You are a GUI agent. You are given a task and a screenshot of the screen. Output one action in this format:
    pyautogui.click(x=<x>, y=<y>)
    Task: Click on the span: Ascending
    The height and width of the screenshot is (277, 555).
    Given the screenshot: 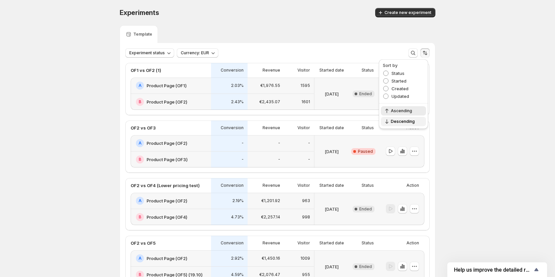 What is the action you would take?
    pyautogui.click(x=406, y=111)
    